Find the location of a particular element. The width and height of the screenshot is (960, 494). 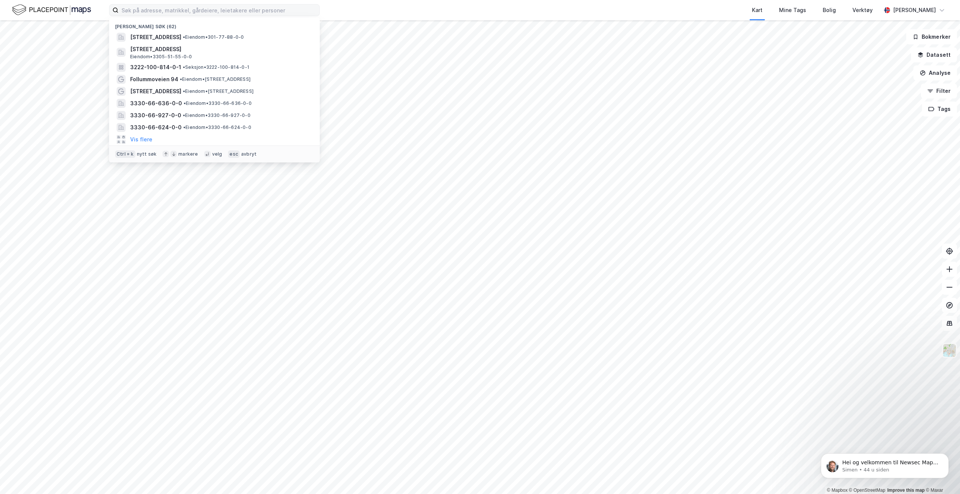

a: OpenStreetMap is located at coordinates (867, 490).